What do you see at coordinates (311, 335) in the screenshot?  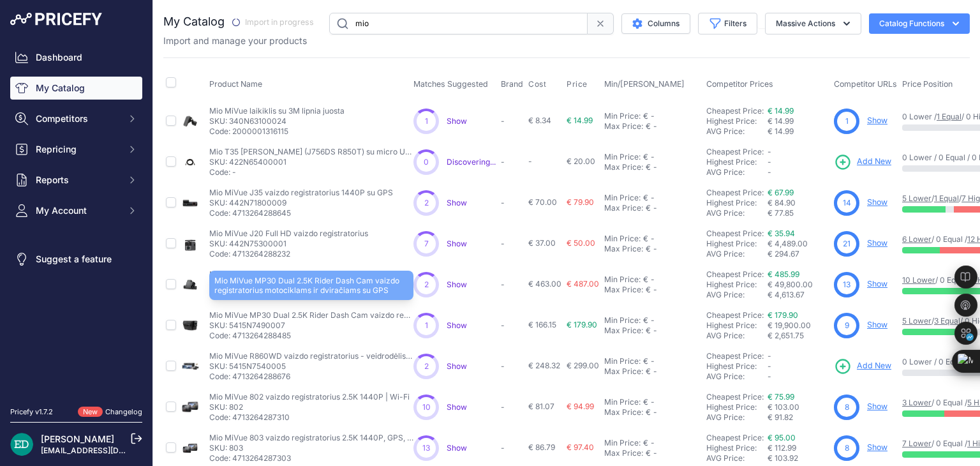 I see `p: Code: 4713264288485` at bounding box center [311, 335].